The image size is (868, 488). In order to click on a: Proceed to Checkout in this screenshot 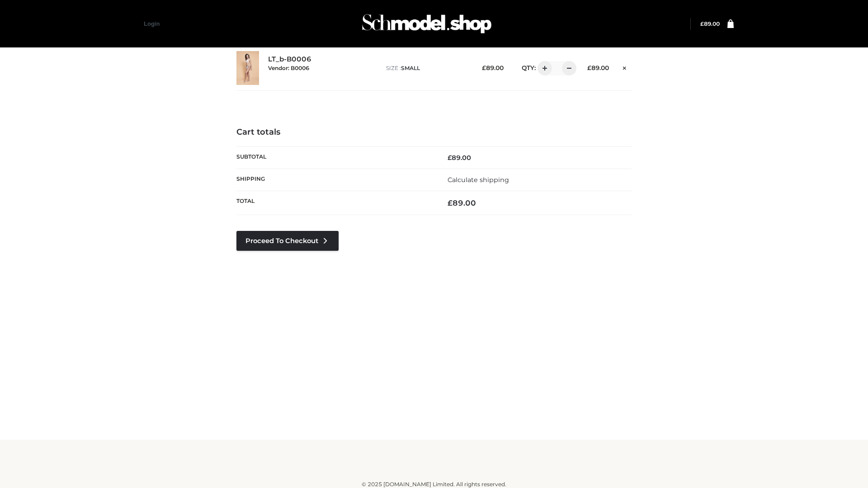, I will do `click(288, 241)`.